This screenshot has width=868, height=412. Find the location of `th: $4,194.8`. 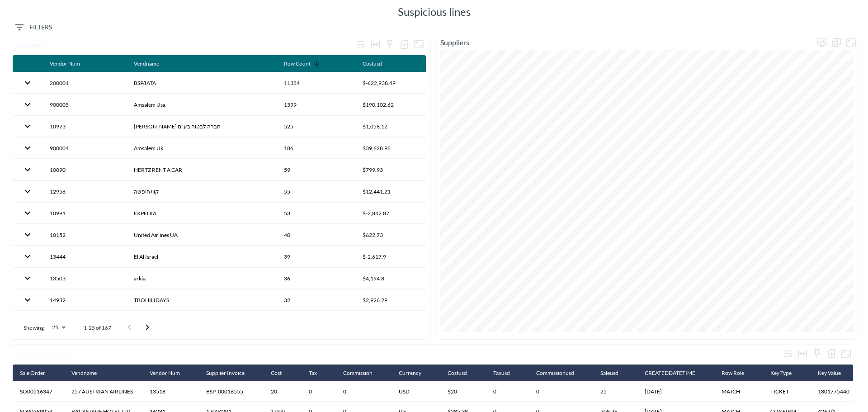

th: $4,194.8 is located at coordinates (391, 278).